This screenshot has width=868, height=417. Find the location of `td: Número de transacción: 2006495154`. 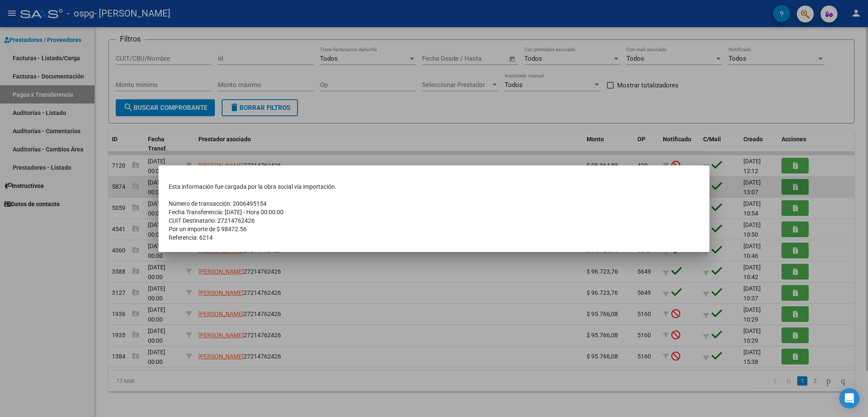

td: Número de transacción: 2006495154 is located at coordinates (434, 204).